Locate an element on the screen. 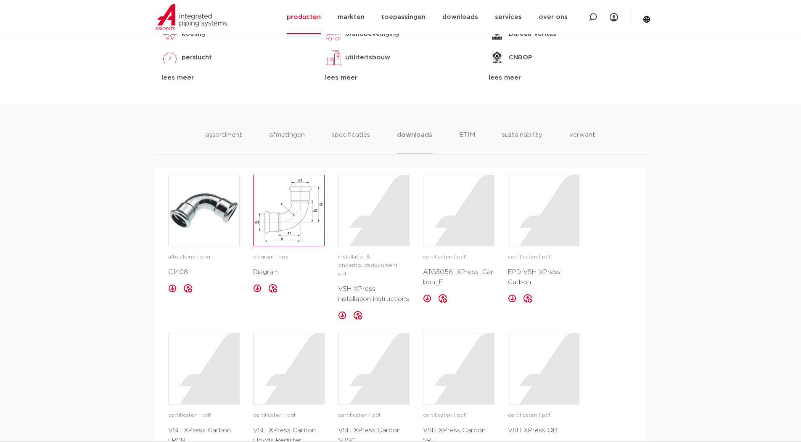 This screenshot has width=801, height=442. p: VSH XPress QB is located at coordinates (544, 430).